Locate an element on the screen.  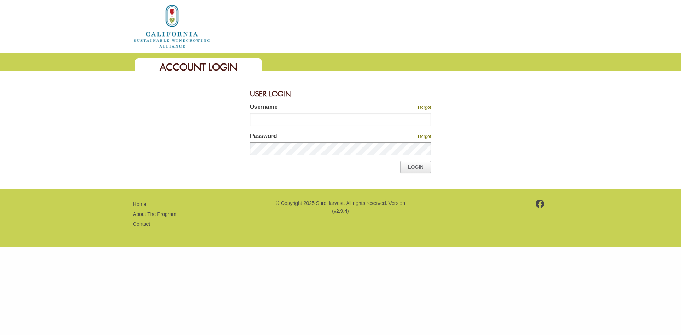
div: User Login is located at coordinates (340, 94).